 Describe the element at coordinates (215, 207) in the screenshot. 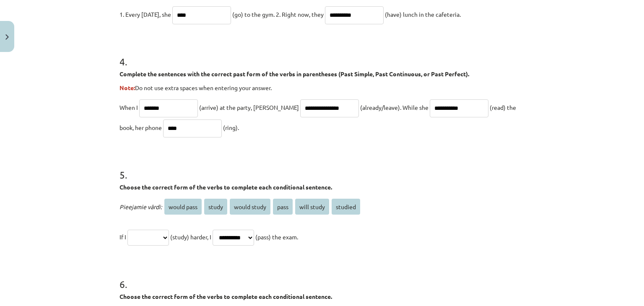

I see `span: study` at that location.